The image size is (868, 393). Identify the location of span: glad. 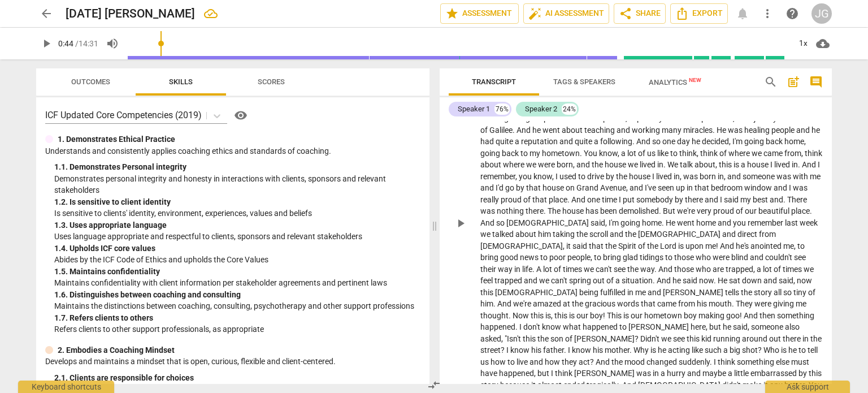
(631, 257).